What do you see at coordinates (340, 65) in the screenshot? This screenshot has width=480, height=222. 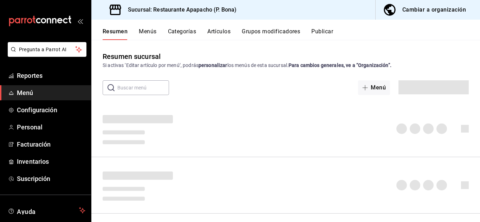 I see `strong: Para cambios generales, ve a “Organización”.` at bounding box center [340, 65].